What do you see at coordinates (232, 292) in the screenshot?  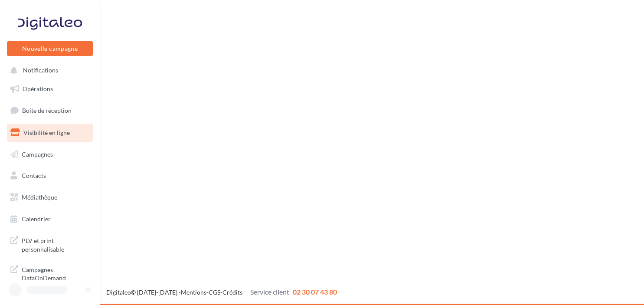 I see `a: Crédits` at bounding box center [232, 292].